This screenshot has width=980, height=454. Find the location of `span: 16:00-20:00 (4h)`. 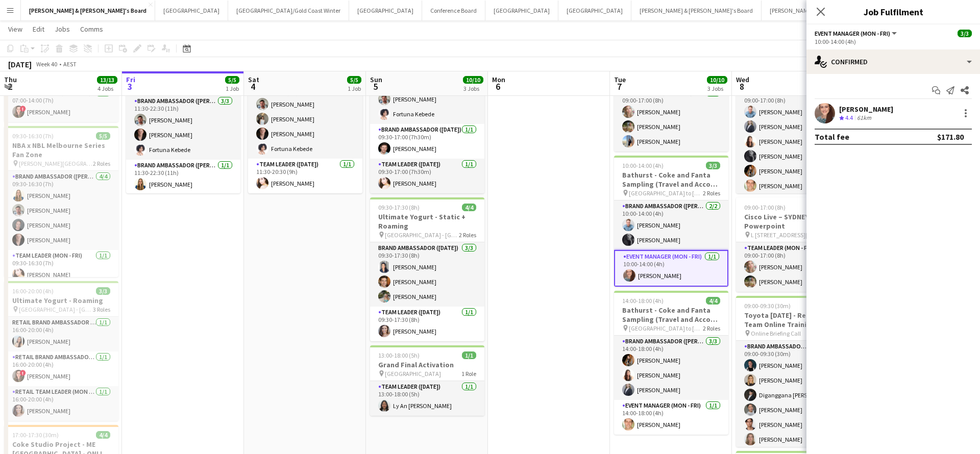

span: 16:00-20:00 (4h) is located at coordinates (33, 291).